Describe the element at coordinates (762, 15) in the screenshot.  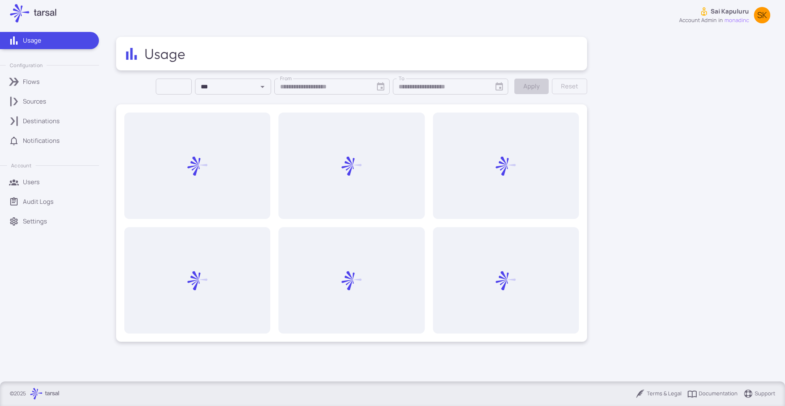
I see `span: SK` at that location.